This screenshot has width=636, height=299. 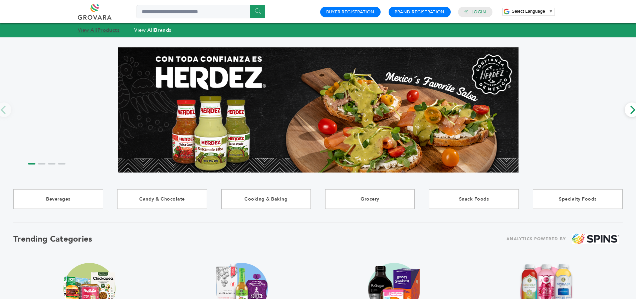 I want to click on span: ANALYTICS POWERED BY, so click(x=536, y=239).